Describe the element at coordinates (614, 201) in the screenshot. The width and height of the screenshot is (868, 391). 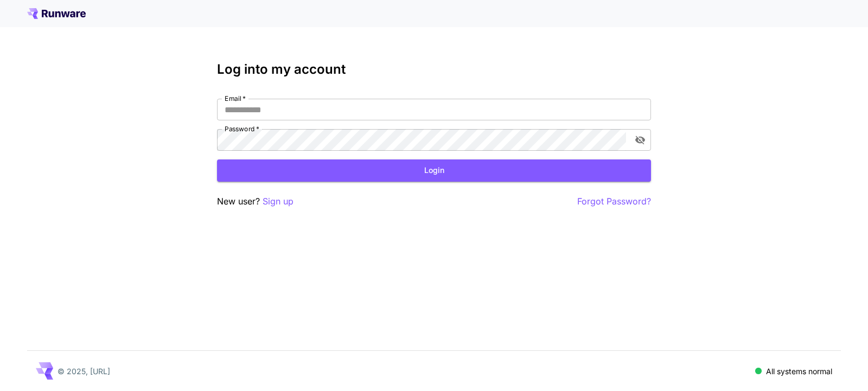
I see `button: Forgot Password?` at that location.